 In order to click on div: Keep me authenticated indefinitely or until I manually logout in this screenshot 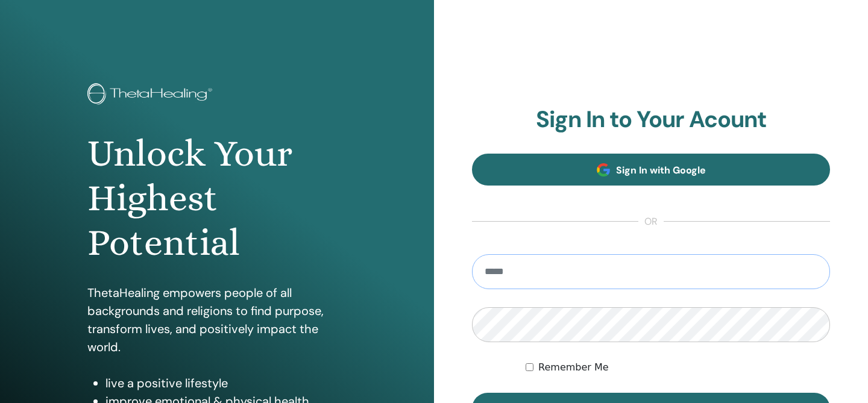, I will do `click(678, 368)`.